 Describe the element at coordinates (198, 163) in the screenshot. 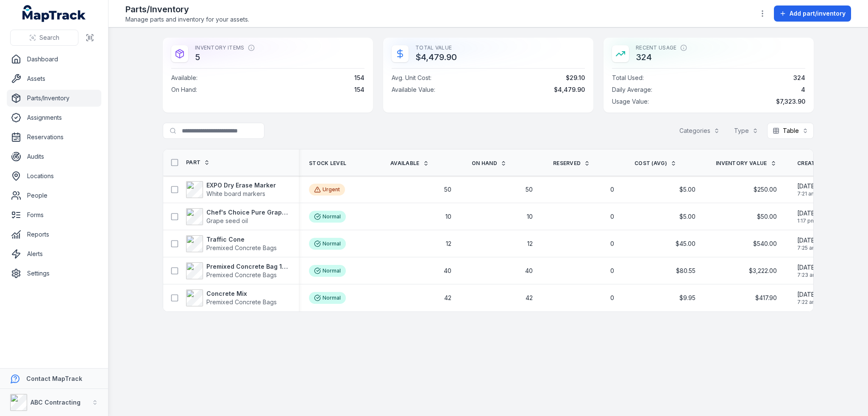

I see `a: Part` at that location.